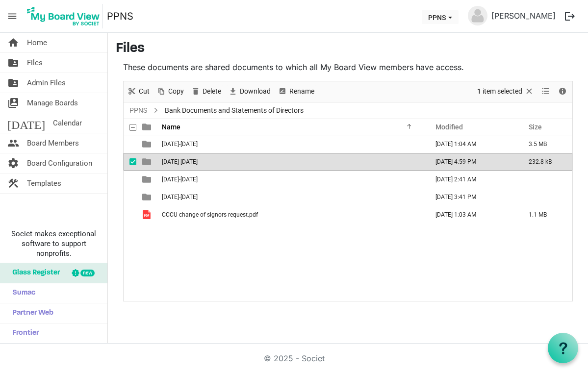  I want to click on span: Home, so click(37, 43).